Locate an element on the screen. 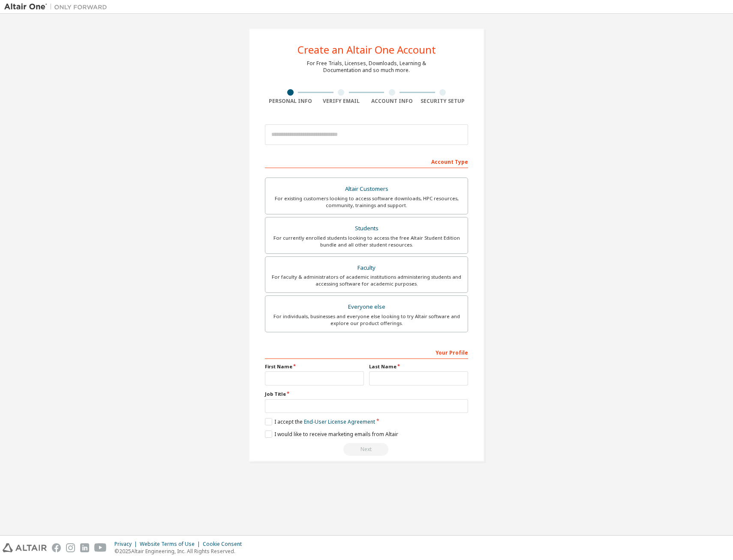 The width and height of the screenshot is (733, 560). div: Verify Email is located at coordinates (341, 101).